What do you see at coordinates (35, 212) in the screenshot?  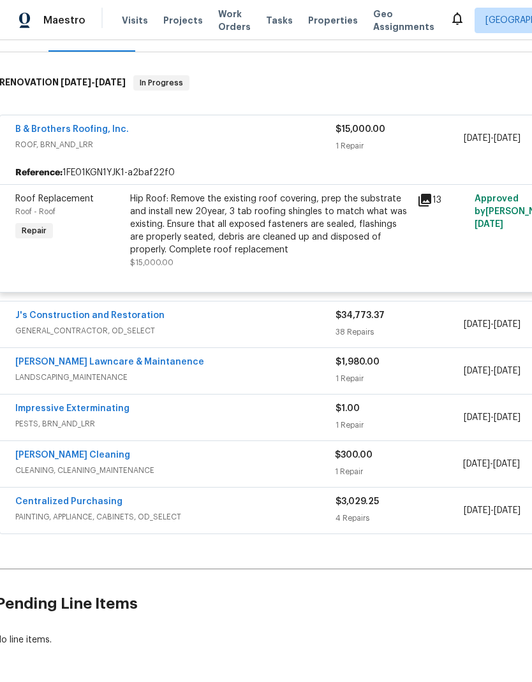 I see `span: Roof - Roof` at bounding box center [35, 212].